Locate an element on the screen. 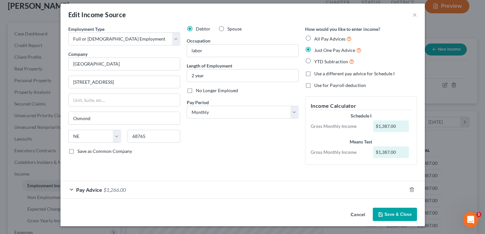  span: YTD Subtraction is located at coordinates (331, 61).